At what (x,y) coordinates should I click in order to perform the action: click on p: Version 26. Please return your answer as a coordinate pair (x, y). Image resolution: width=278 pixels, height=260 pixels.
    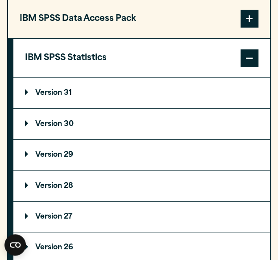
    Looking at the image, I should click on (49, 248).